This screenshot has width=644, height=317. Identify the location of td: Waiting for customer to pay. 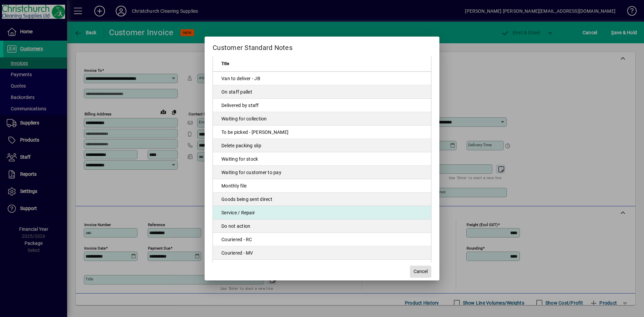
(322, 173).